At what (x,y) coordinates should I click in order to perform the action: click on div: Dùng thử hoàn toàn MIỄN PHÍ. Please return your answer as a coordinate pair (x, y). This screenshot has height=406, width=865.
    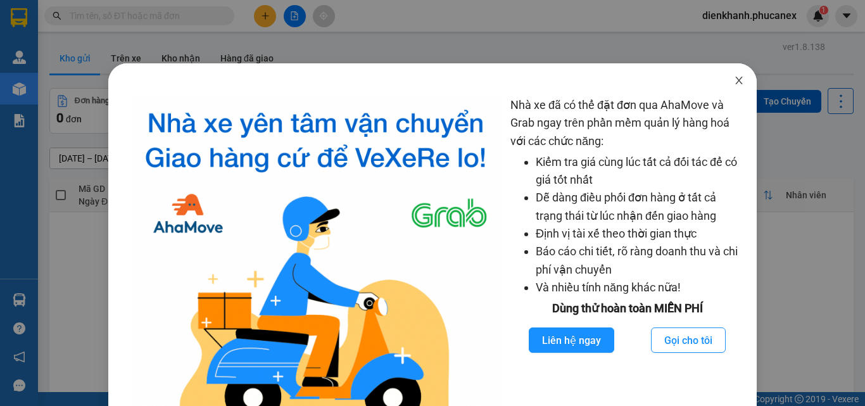
    Looking at the image, I should click on (627, 309).